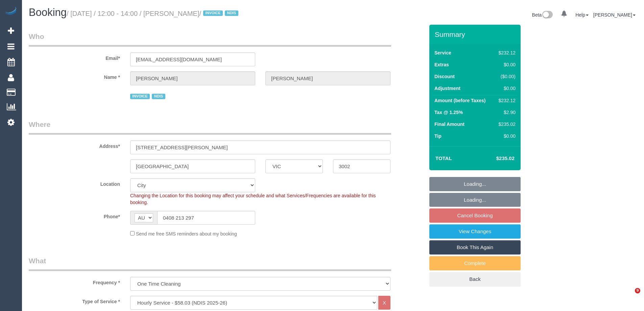 Image resolution: width=644 pixels, height=311 pixels. I want to click on span: Changing the Location for this booking may affect your schedule and what Services/Frequencies are..., so click(253, 199).